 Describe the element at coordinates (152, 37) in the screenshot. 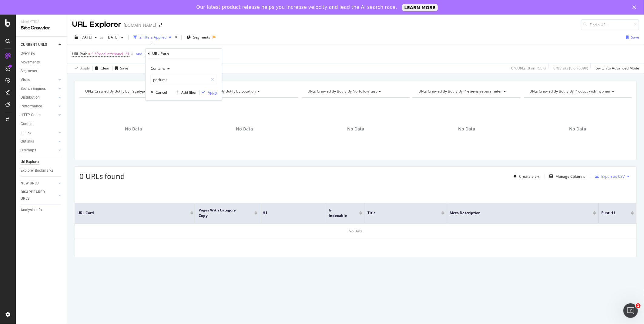

I see `button: 2 Filters Applied` at that location.